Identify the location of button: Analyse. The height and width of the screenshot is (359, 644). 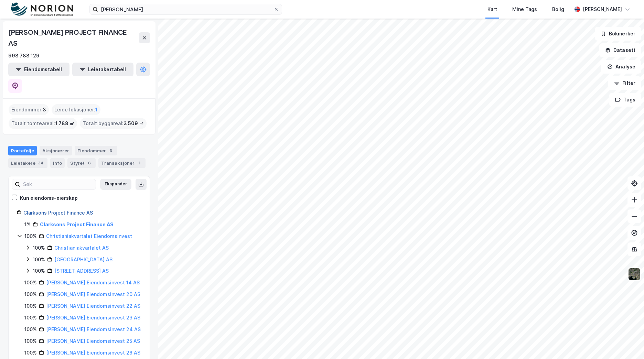
(621, 67).